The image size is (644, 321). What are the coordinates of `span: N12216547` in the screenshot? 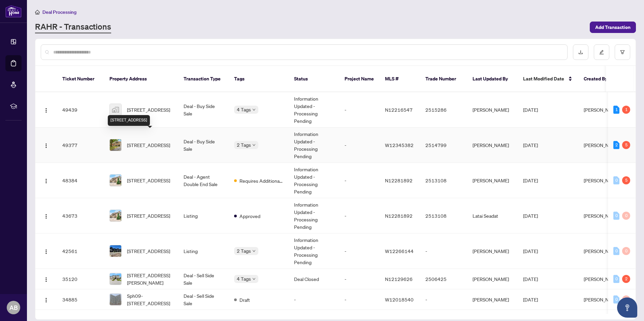 It's located at (399, 110).